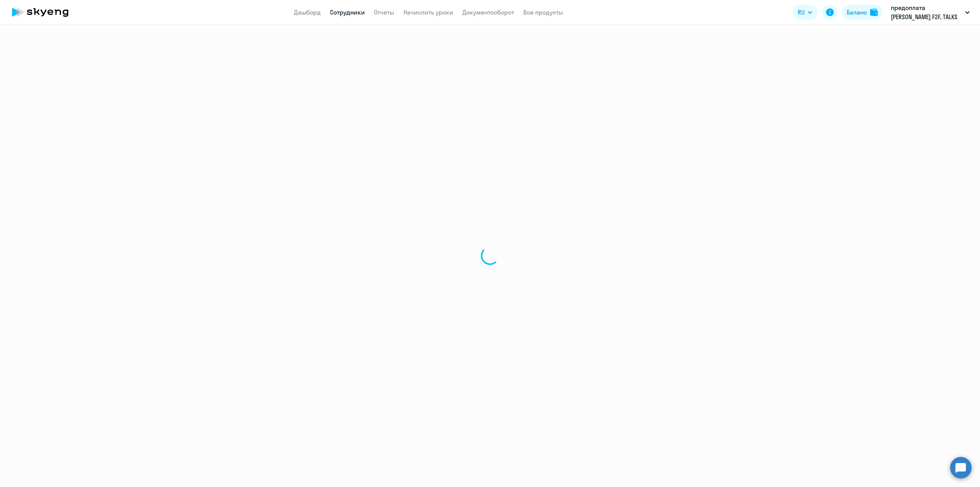  Describe the element at coordinates (863, 12) in the screenshot. I see `a: Балансbalance` at that location.